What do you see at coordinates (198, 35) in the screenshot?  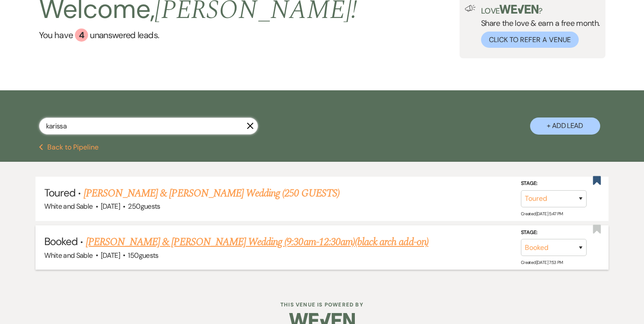 I see `a: You have 4 unanswered leads.` at bounding box center [198, 35].